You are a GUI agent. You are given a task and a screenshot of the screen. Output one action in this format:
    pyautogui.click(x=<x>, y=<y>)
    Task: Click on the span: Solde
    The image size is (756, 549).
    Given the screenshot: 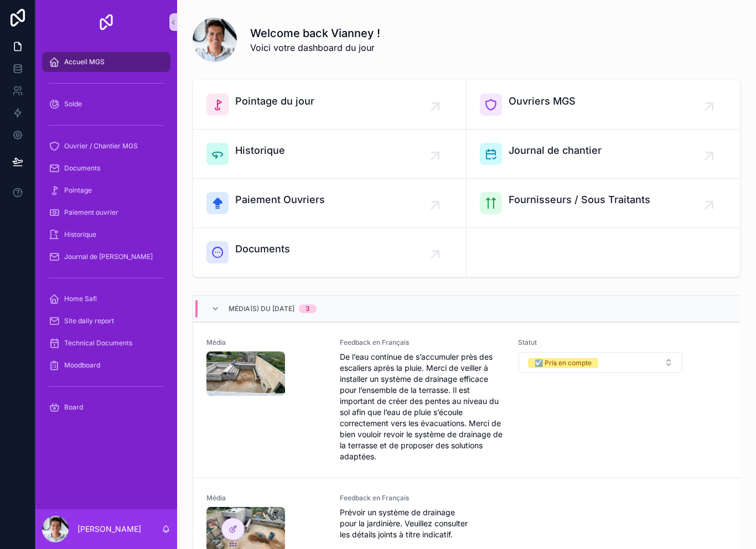 What is the action you would take?
    pyautogui.click(x=73, y=104)
    